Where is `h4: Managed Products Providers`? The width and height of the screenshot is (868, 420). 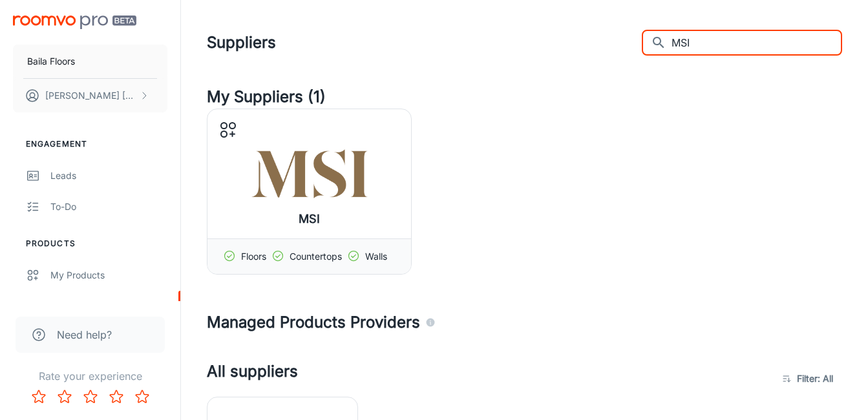 h4: Managed Products Providers is located at coordinates (524, 322).